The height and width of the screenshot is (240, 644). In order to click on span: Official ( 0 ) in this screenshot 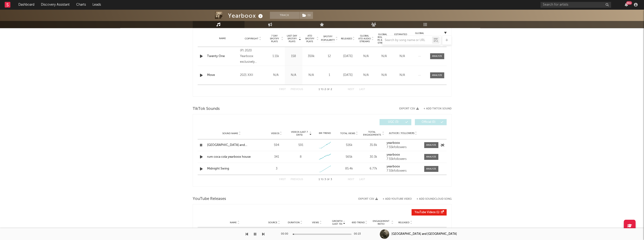, I will do `click(429, 122)`.